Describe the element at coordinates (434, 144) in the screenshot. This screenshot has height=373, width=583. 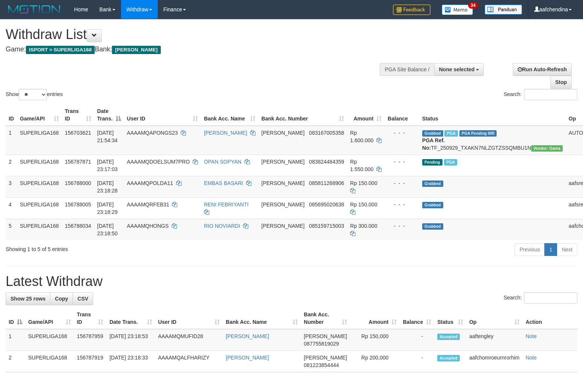
I see `b: PGA Ref. No:` at that location.